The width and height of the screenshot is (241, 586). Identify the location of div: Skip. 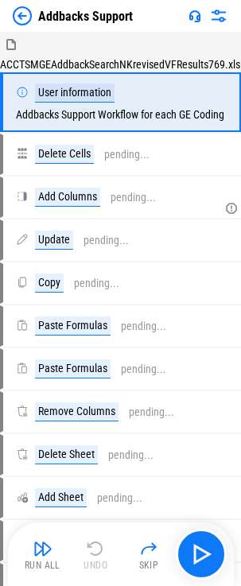
(149, 565).